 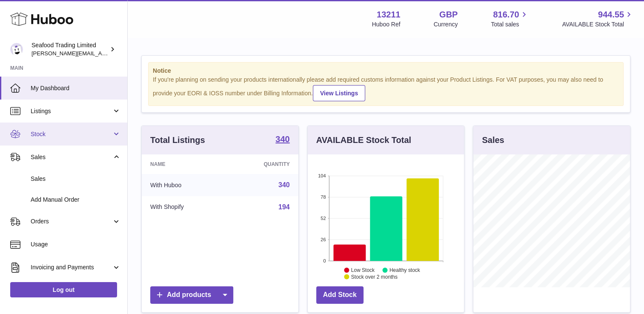 What do you see at coordinates (70, 50) in the screenshot?
I see `div: Seafood Trading Limited` at bounding box center [70, 50].